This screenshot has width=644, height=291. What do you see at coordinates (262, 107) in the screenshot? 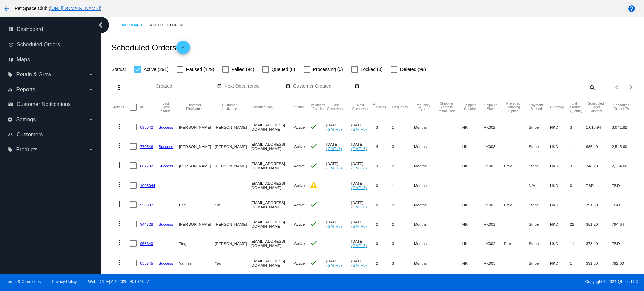
I see `button: Change sorting for CustomerEmail` at bounding box center [262, 107].